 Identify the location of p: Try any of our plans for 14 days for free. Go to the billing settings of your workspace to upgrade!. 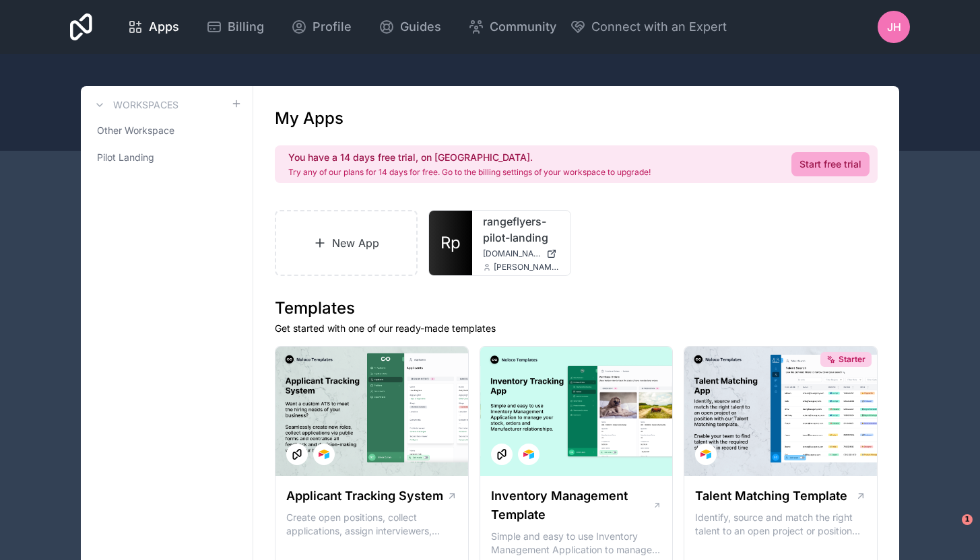
(470, 172).